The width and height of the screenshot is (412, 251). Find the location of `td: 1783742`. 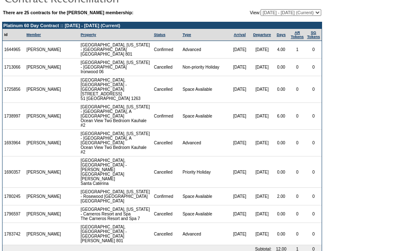

td: 1783742 is located at coordinates (13, 234).